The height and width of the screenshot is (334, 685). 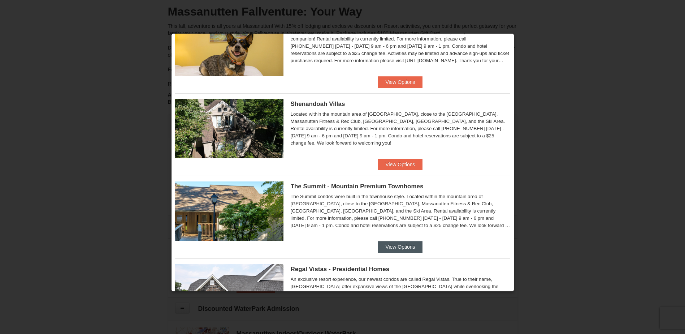 What do you see at coordinates (229, 211) in the screenshot?
I see `img: 19219034-1-0eee7e00.jpg` at bounding box center [229, 211].